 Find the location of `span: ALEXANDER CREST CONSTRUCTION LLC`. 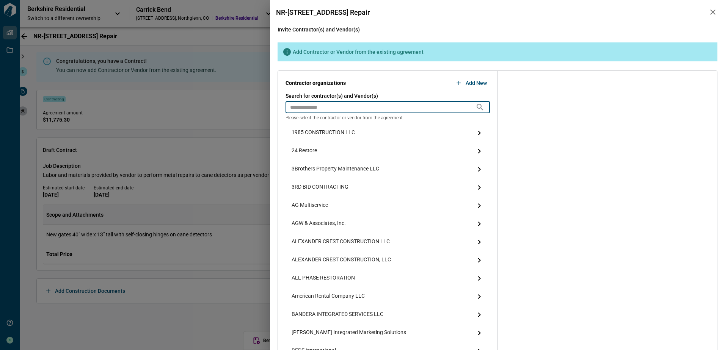

span: ALEXANDER CREST CONSTRUCTION LLC is located at coordinates (340, 242).